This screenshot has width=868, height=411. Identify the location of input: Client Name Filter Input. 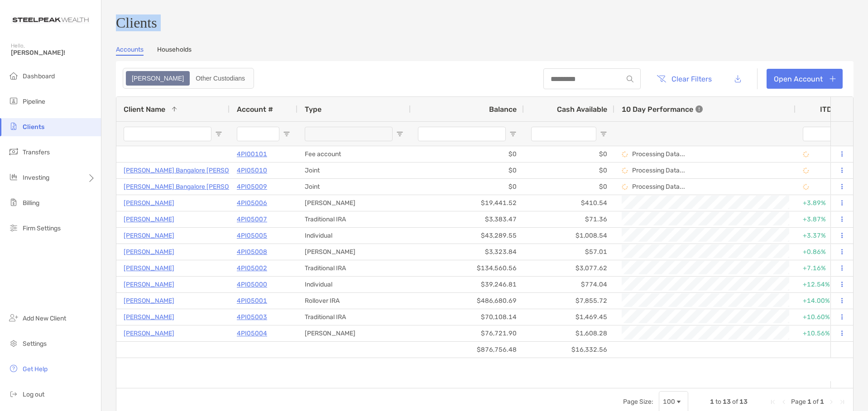
(168, 134).